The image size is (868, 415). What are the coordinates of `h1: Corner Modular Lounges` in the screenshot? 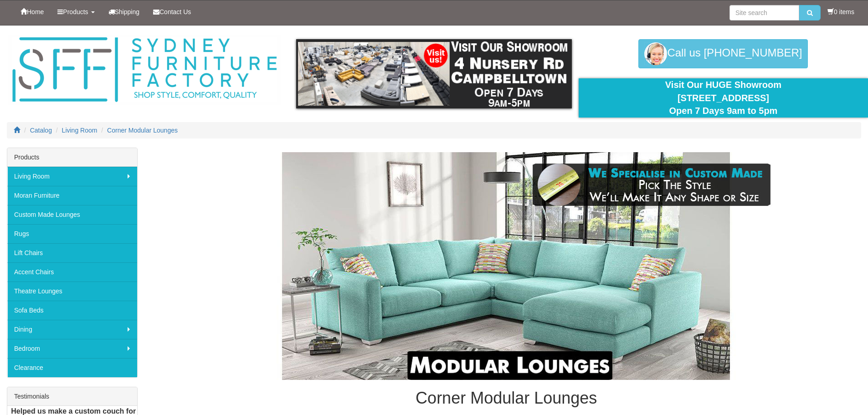 It's located at (506, 398).